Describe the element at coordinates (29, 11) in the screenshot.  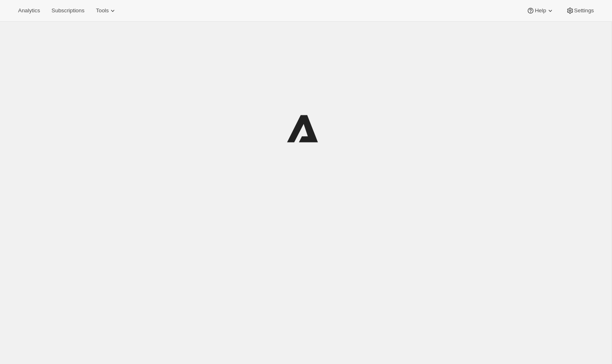
I see `button: Analytics` at that location.